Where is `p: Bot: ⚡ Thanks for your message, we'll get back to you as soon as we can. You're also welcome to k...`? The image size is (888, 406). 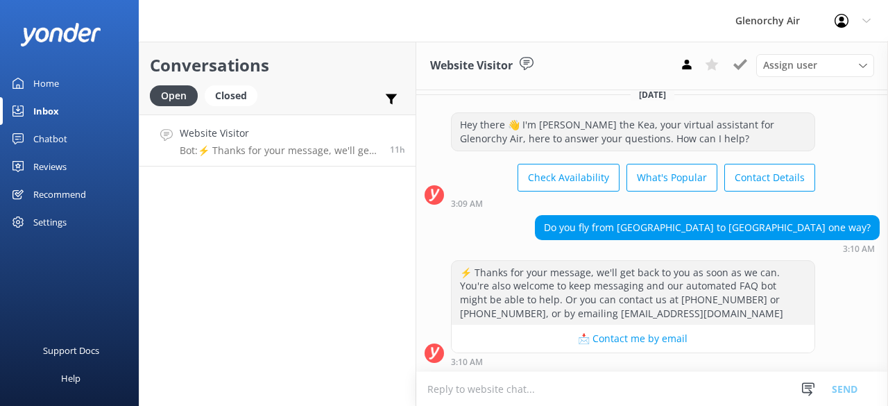
p: Bot: ⚡ Thanks for your message, we'll get back to you as soon as we can. You're also welcome to k... is located at coordinates (280, 151).